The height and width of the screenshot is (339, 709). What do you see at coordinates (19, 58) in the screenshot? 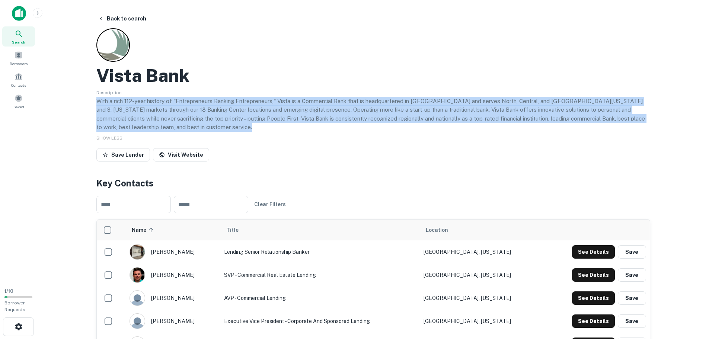
I see `div: Borrowers` at bounding box center [19, 58].